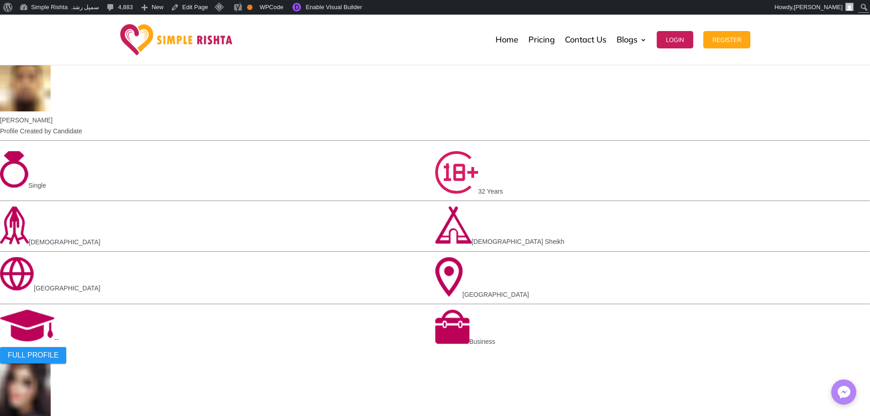 The width and height of the screenshot is (870, 416). I want to click on a: Register, so click(727, 40).